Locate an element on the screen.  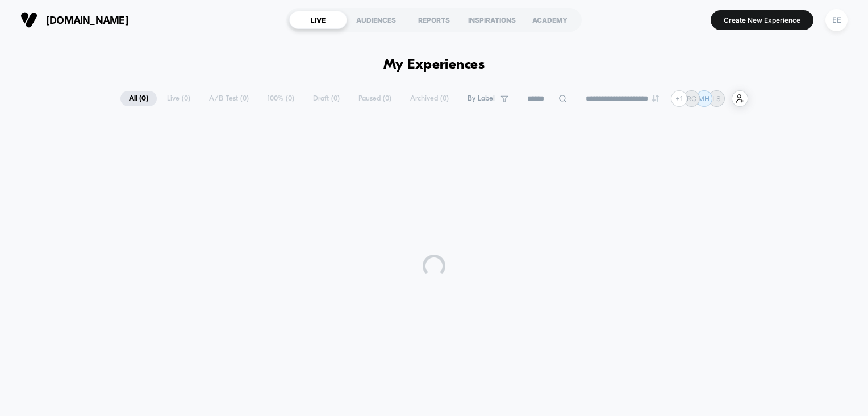
p: MH is located at coordinates (704, 98).